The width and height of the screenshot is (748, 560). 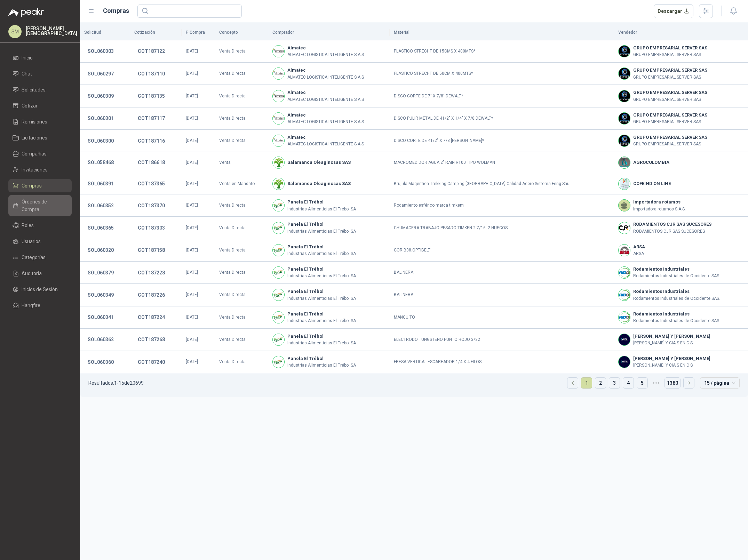 I want to click on p: RODAMIENTOS CJR SAS SUCESORES, so click(x=672, y=231).